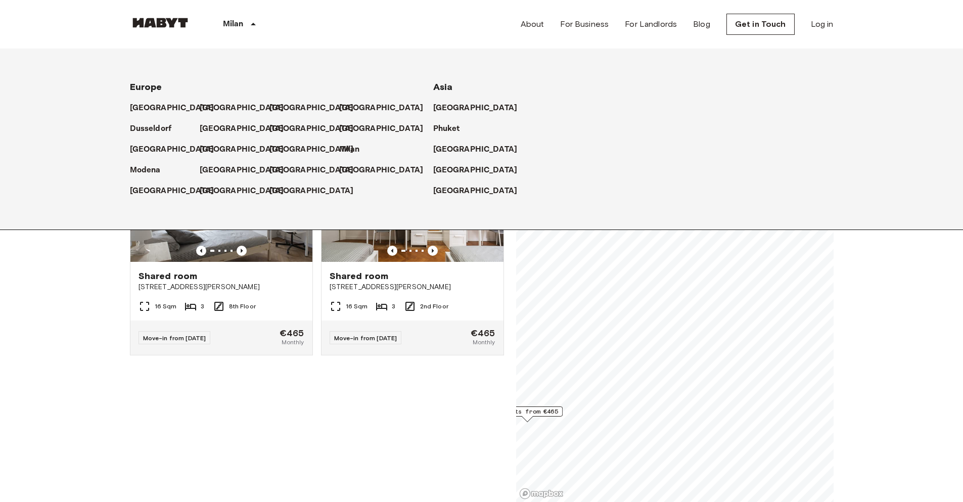 The width and height of the screenshot is (963, 502). Describe the element at coordinates (446, 129) in the screenshot. I see `p: Phuket` at that location.